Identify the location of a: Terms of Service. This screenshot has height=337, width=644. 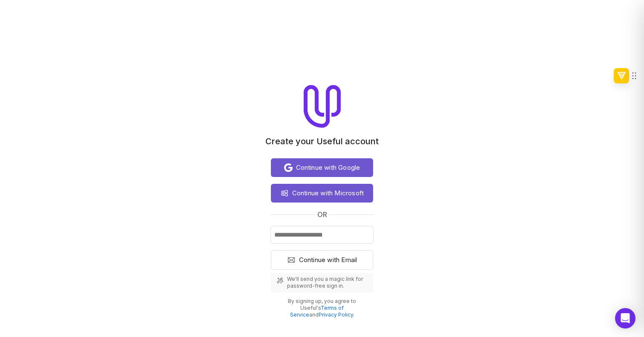
(317, 311).